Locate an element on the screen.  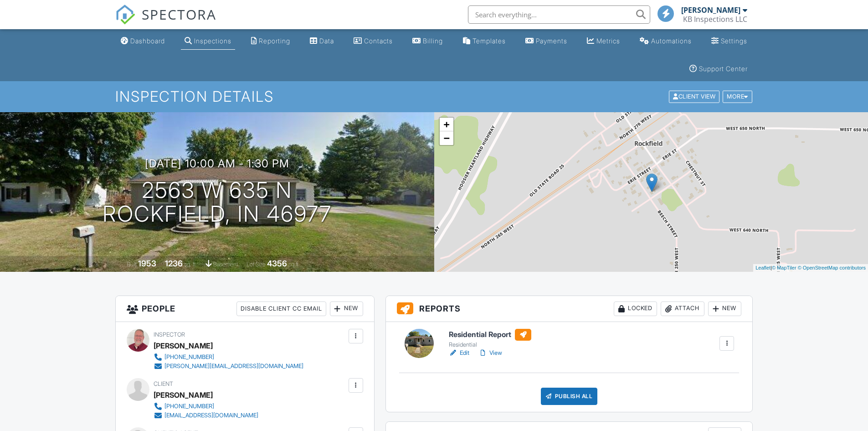
div: Support Center is located at coordinates (723, 69).